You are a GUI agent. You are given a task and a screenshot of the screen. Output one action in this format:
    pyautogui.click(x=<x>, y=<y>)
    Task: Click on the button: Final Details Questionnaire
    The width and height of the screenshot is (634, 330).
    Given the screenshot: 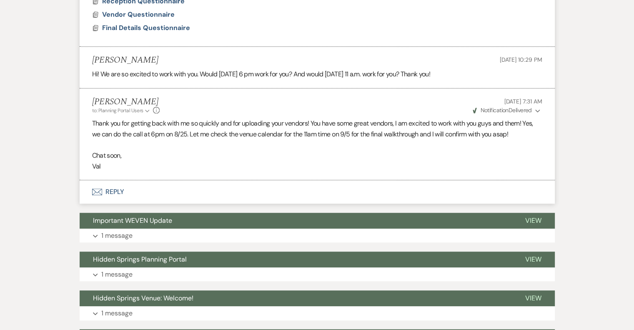 What is the action you would take?
    pyautogui.click(x=147, y=28)
    